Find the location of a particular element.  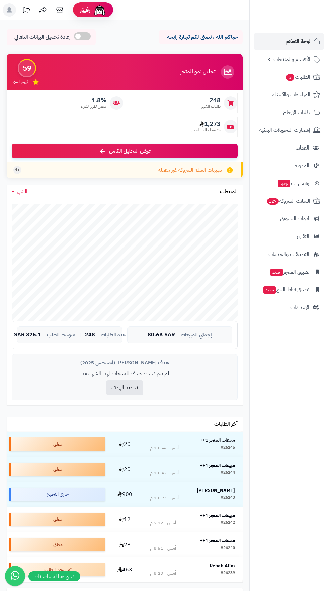

a: الشهر is located at coordinates (19, 192).